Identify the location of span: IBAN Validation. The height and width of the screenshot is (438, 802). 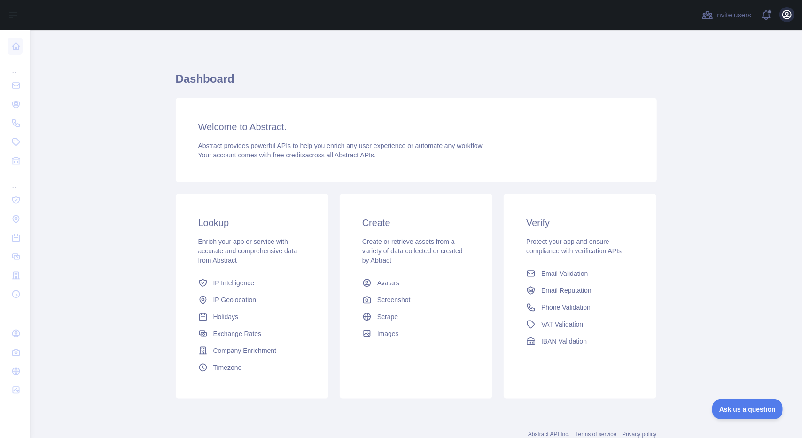
(564, 341).